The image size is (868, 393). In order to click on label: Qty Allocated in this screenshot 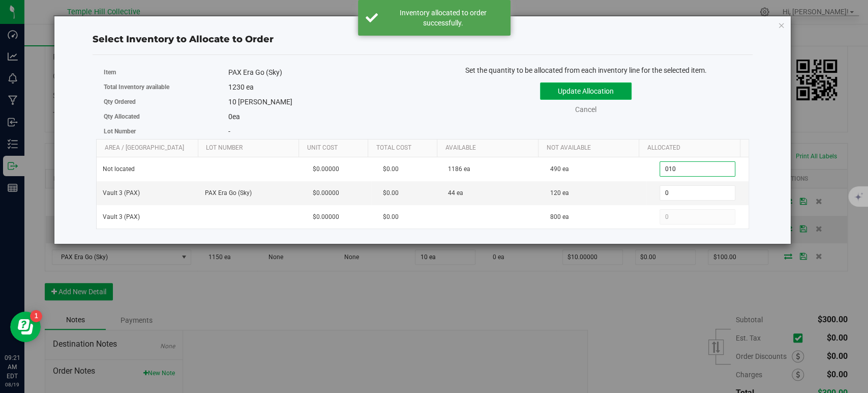, I will do `click(166, 116)`.